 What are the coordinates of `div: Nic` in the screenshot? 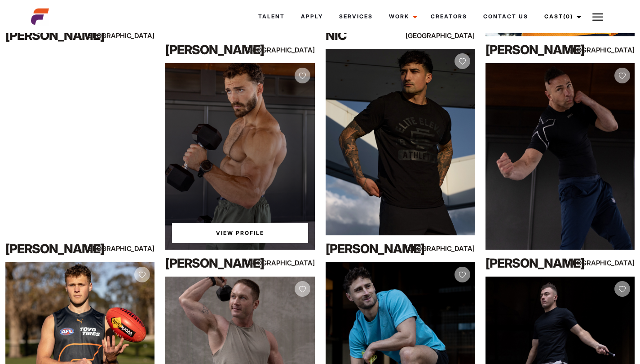 It's located at (370, 36).